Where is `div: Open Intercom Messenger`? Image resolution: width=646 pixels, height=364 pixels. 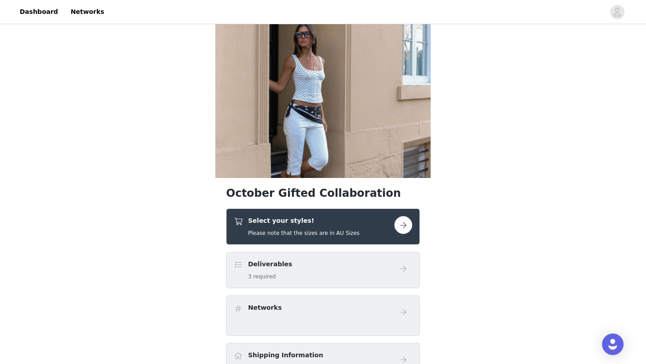
div: Open Intercom Messenger is located at coordinates (613, 344).